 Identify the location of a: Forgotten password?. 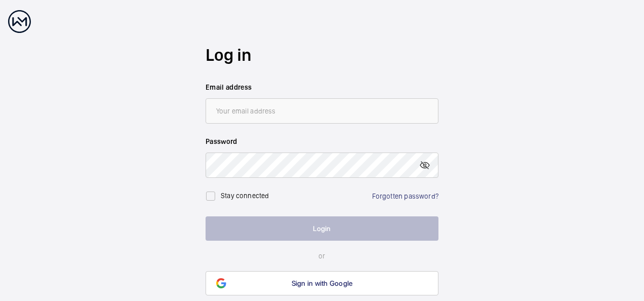
(405, 196).